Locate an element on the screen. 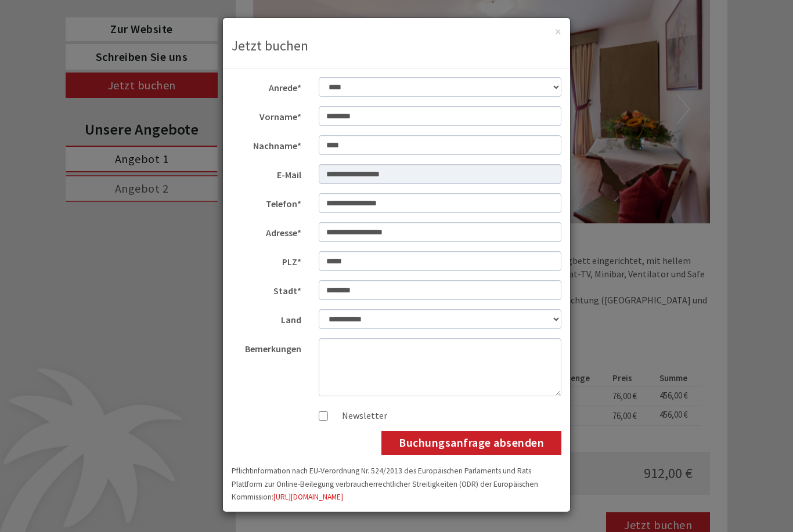 The image size is (793, 532). button: Senden is located at coordinates (420, 313).